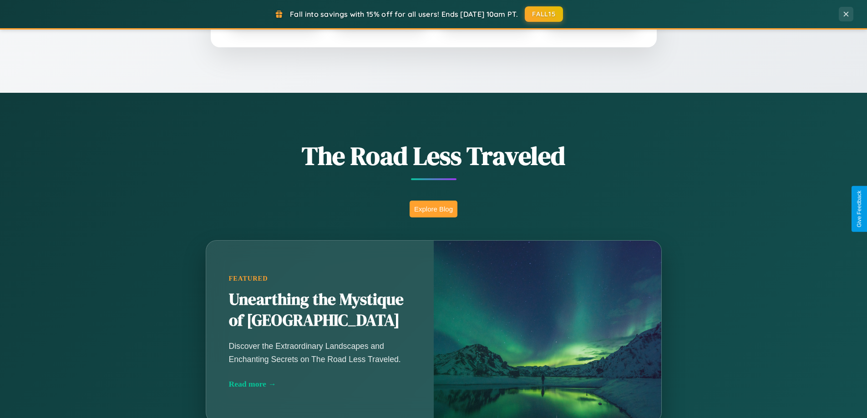  What do you see at coordinates (859, 209) in the screenshot?
I see `div: Give Feedback` at bounding box center [859, 209].